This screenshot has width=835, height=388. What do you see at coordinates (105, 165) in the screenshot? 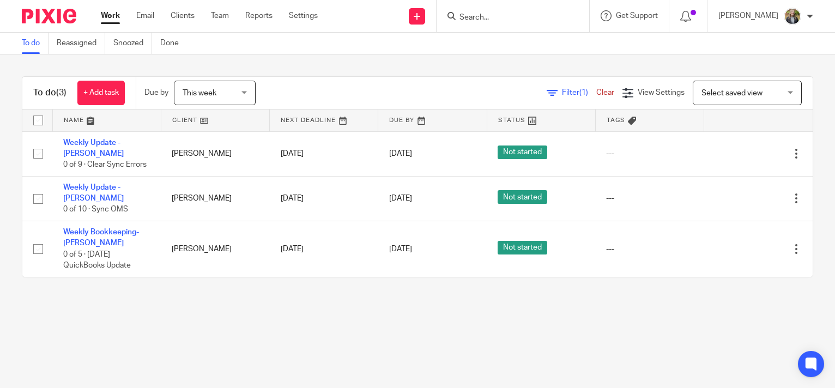
I see `span: 0 of 9 · Clear Sync Errors` at bounding box center [105, 165].